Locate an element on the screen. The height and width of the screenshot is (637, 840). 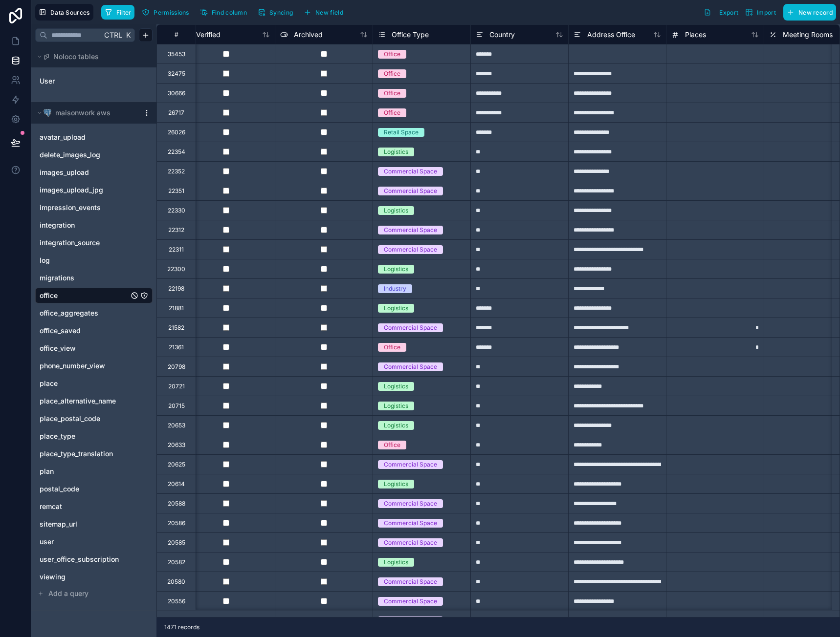
div: User is located at coordinates (94, 81).